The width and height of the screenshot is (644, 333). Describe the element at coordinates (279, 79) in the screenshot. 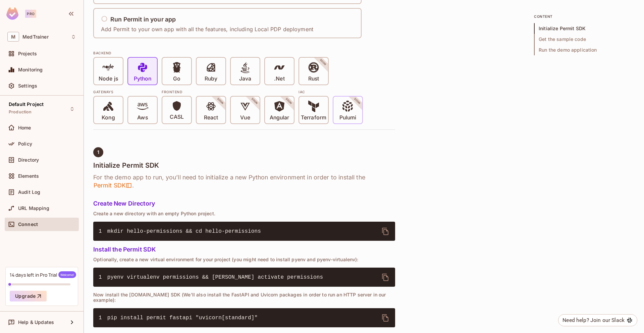

I see `p: .Net` at that location.